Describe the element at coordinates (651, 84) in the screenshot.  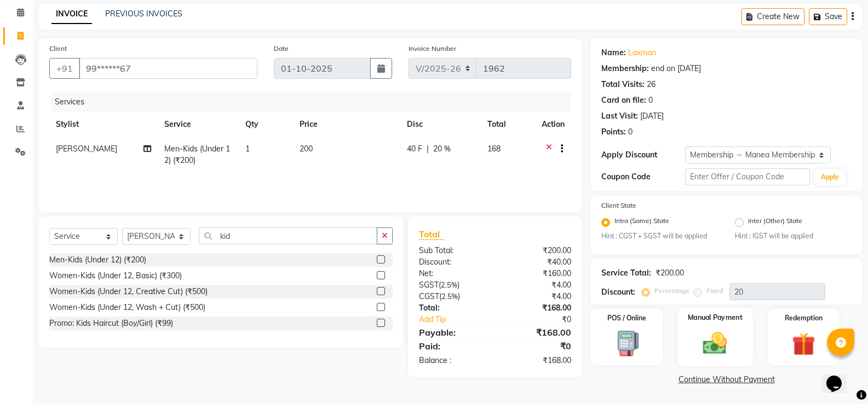
I see `div: 26` at that location.